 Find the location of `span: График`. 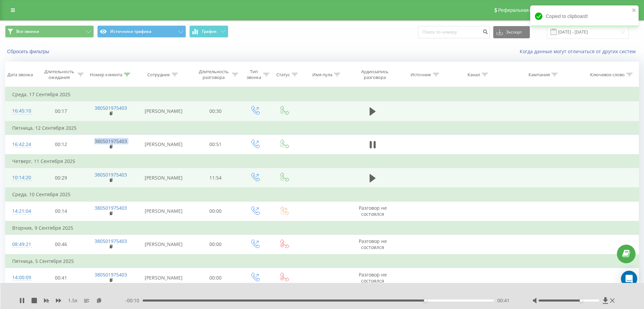

span: График is located at coordinates (209, 32).